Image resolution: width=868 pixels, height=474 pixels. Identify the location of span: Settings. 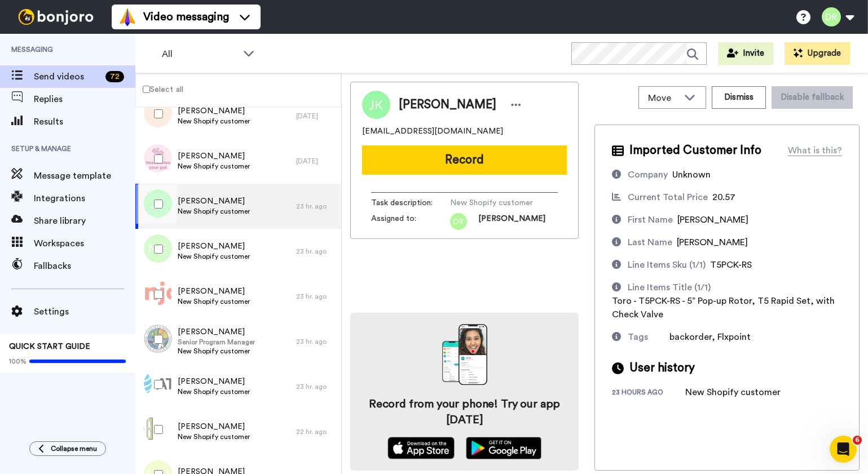
(84, 312).